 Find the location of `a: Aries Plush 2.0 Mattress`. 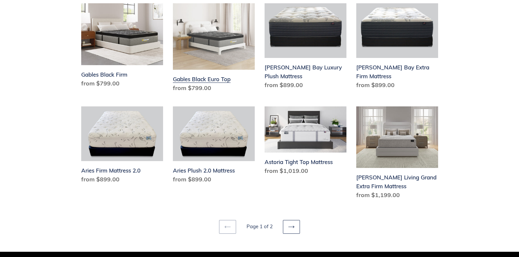

a: Aries Plush 2.0 Mattress is located at coordinates (214, 146).